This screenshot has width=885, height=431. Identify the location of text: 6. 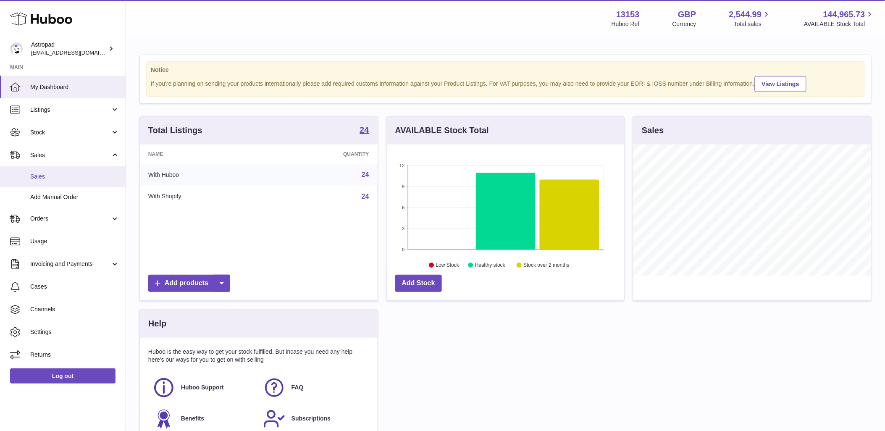
(403, 208).